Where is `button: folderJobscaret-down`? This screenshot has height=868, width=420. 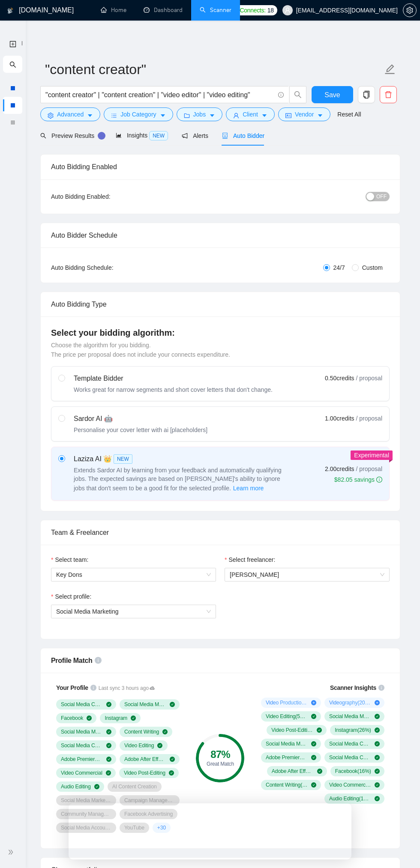
button: folderJobscaret-down is located at coordinates (200, 115).